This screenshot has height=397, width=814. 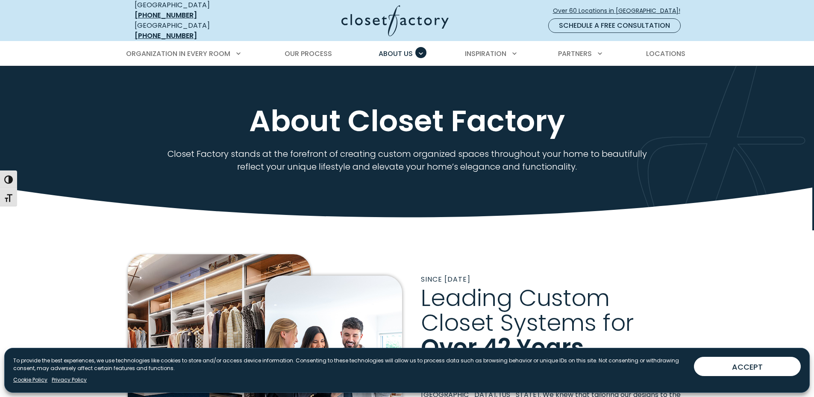 What do you see at coordinates (396, 53) in the screenshot?
I see `span: About Us` at bounding box center [396, 53].